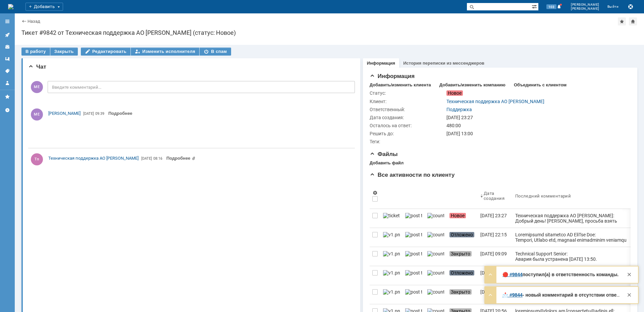 This screenshot has height=312, width=644. What do you see at coordinates (551, 7) in the screenshot?
I see `span: 103` at bounding box center [551, 7].